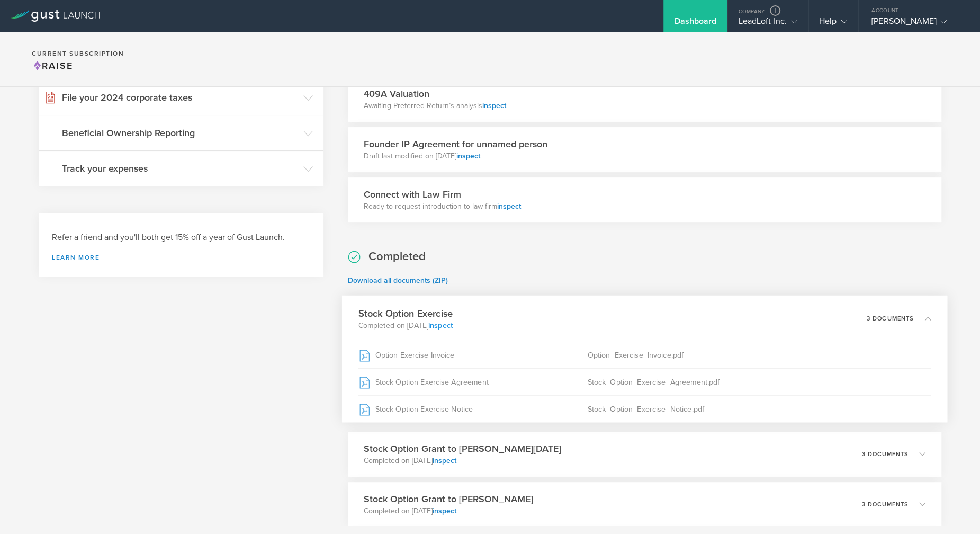 The image size is (980, 534). I want to click on a: Learn more, so click(181, 258).